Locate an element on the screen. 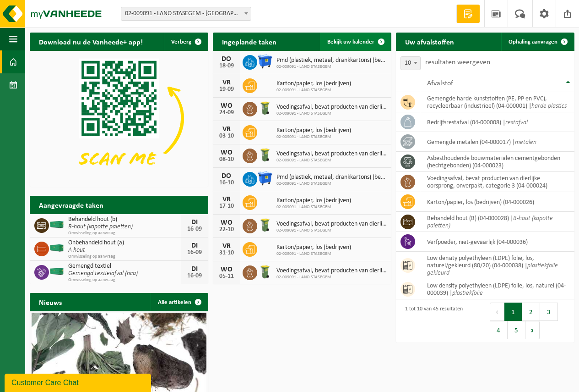  img: Download de VHEPlus App is located at coordinates (119, 118).